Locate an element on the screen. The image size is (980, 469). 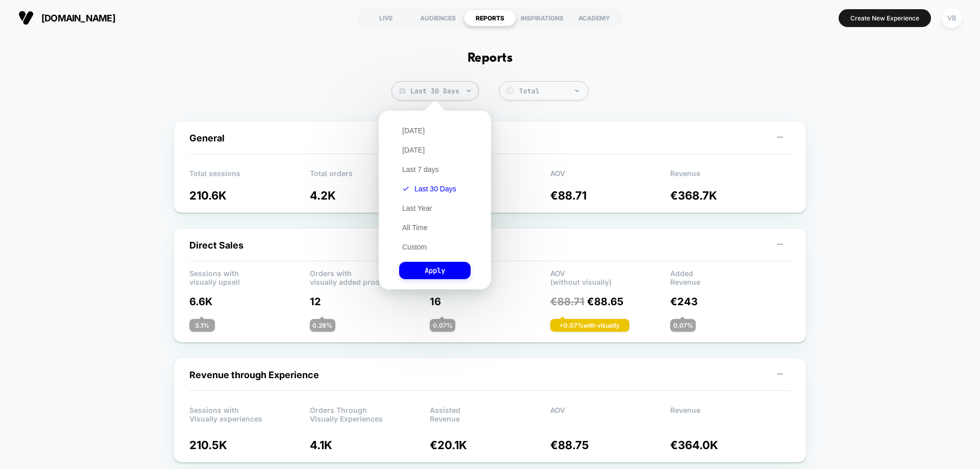
img: calendar is located at coordinates (402, 91).